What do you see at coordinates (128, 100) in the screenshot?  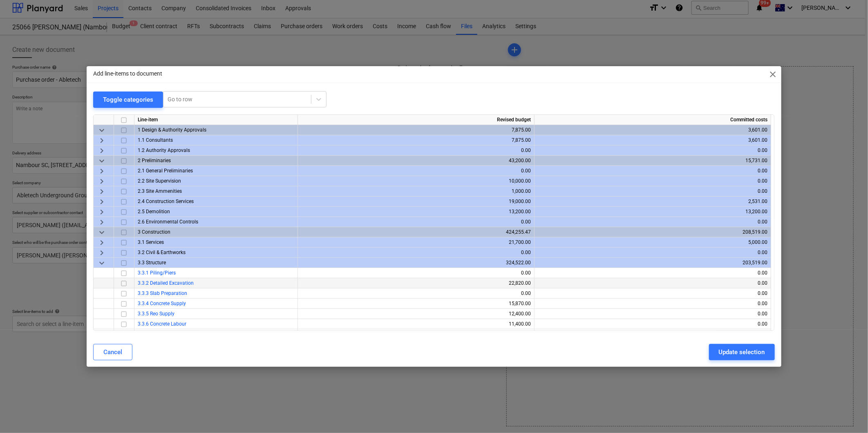 I see `div: Toggle categories` at bounding box center [128, 100].